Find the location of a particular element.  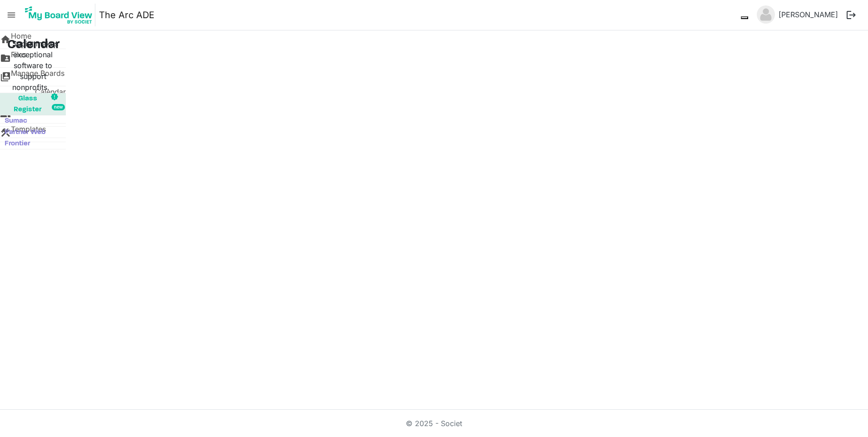

a: The Arc ADE is located at coordinates (127, 15).